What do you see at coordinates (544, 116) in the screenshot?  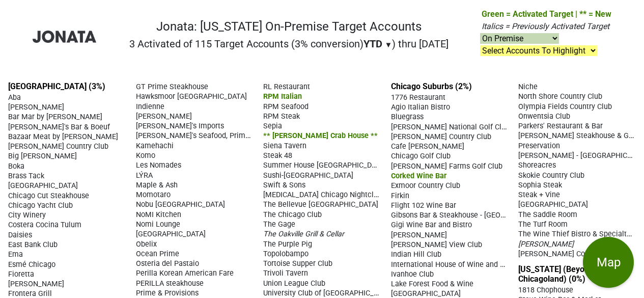 I see `span: Onwentsia Club` at bounding box center [544, 116].